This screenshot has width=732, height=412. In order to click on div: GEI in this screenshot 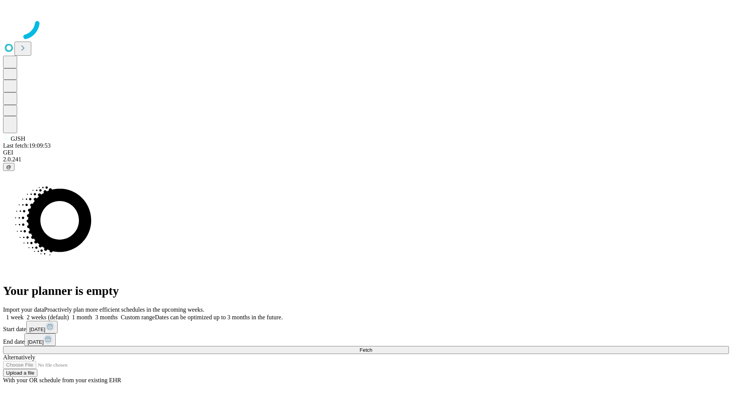, I will do `click(366, 153)`.